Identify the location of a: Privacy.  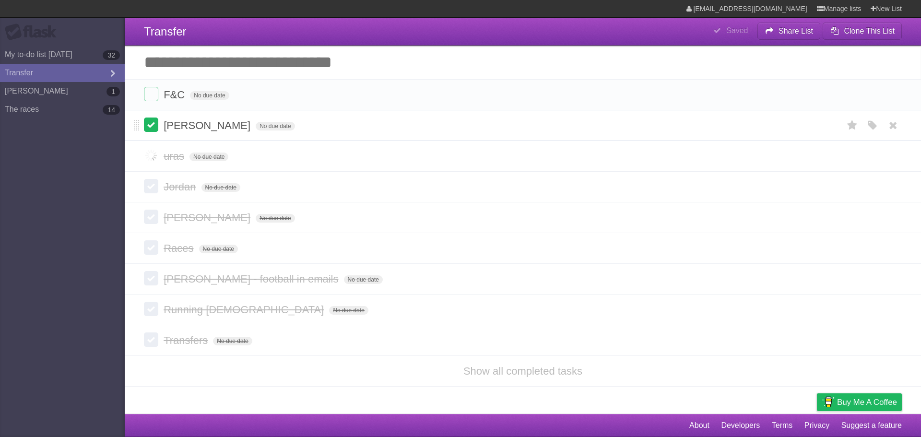
(817, 425).